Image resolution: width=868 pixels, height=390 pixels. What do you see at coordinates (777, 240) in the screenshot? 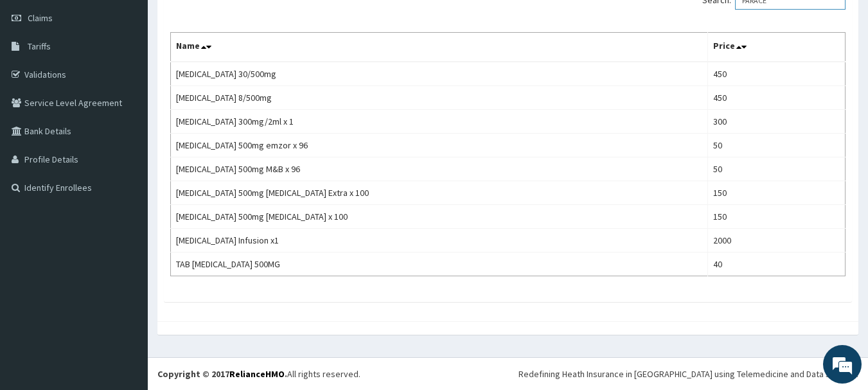
I see `td: 2000` at bounding box center [777, 240].